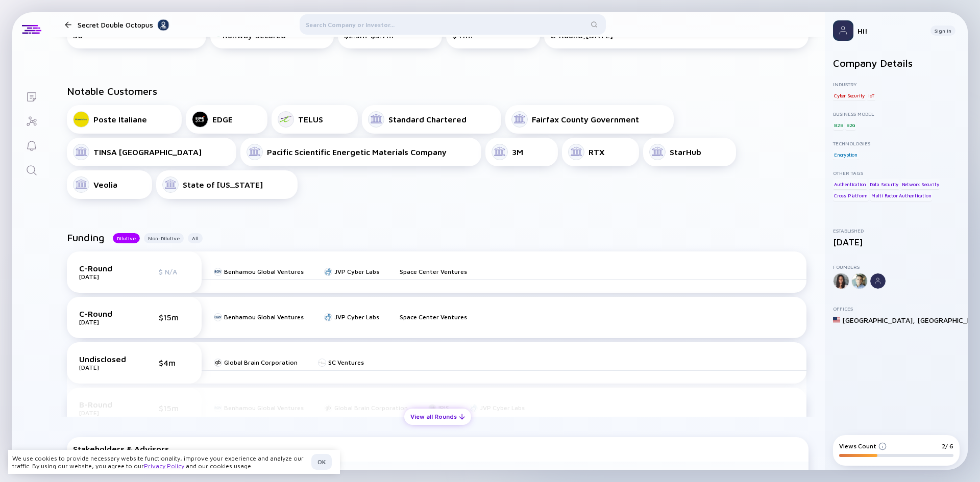 The image size is (980, 482). Describe the element at coordinates (321, 462) in the screenshot. I see `button: OK` at that location.